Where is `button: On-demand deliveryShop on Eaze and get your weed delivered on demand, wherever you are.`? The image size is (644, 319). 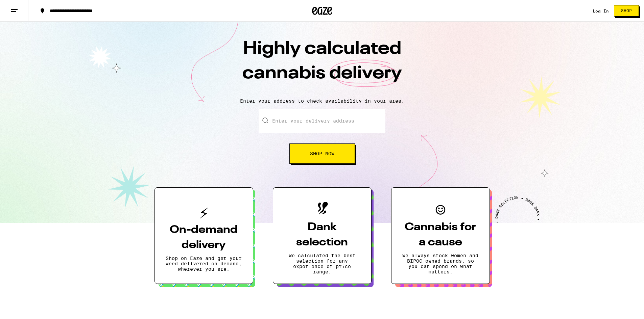 button: On-demand deliveryShop on Eaze and get your weed delivered on demand, wherever you are. is located at coordinates (204, 236).